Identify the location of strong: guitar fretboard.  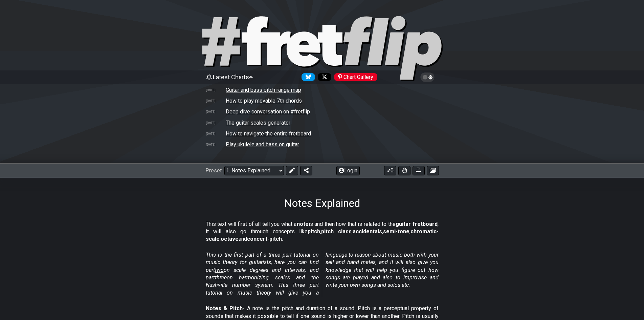
(416, 224).